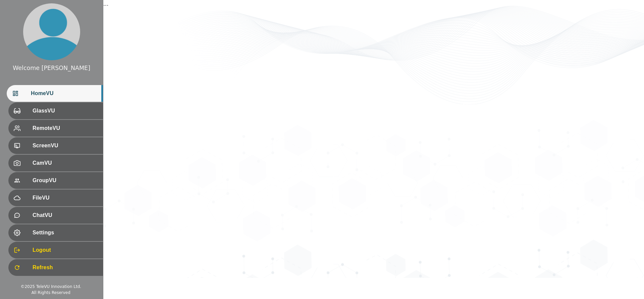 The height and width of the screenshot is (299, 644). Describe the element at coordinates (65, 146) in the screenshot. I see `span: ScreenVU` at that location.